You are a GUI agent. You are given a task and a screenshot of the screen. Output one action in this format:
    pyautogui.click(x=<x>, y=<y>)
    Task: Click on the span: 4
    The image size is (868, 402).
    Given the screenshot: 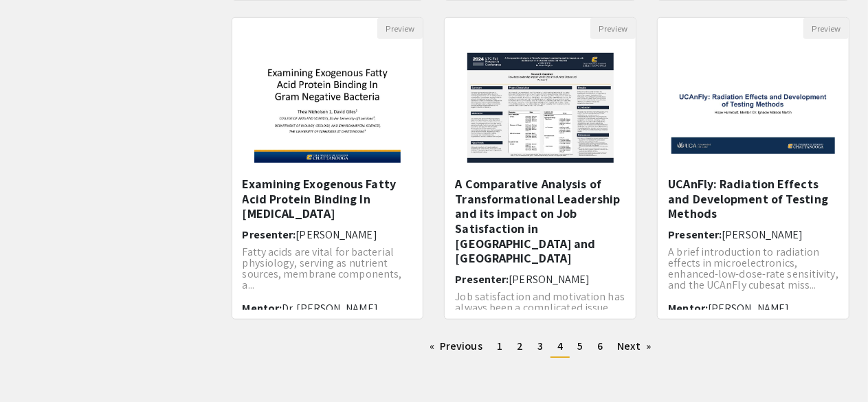 What is the action you would take?
    pyautogui.click(x=560, y=345)
    